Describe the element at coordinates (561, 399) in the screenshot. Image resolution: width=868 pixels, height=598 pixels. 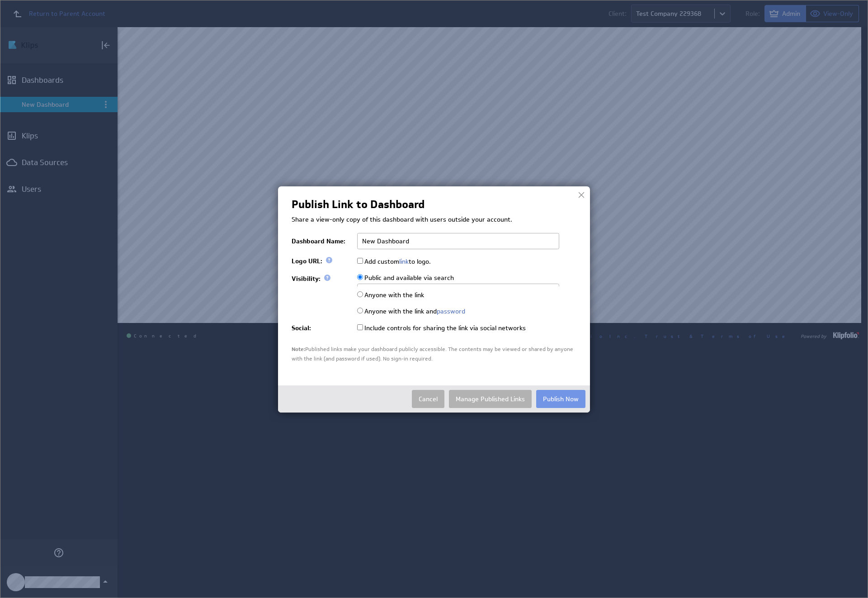
I see `button: Publish Now` at that location.